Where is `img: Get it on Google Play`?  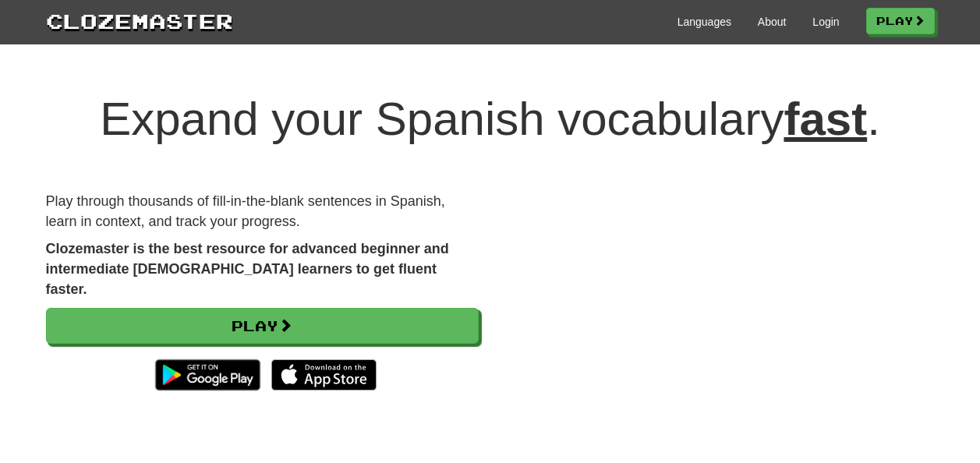
img: Get it on Google Play is located at coordinates (208, 375).